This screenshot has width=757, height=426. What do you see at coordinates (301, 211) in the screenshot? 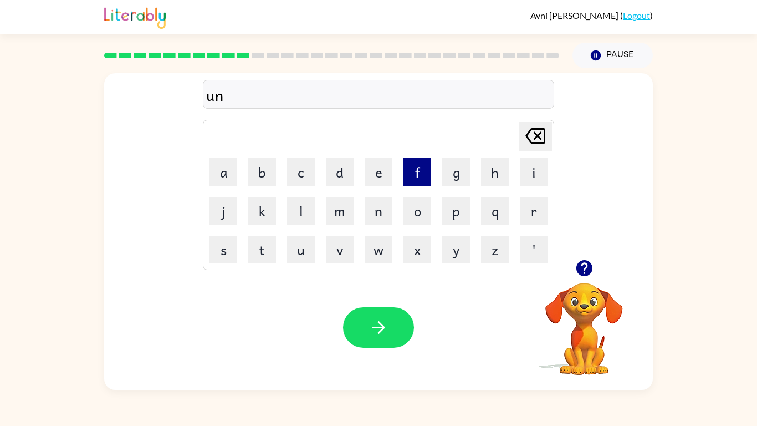
I see `button: l` at bounding box center [301, 211].